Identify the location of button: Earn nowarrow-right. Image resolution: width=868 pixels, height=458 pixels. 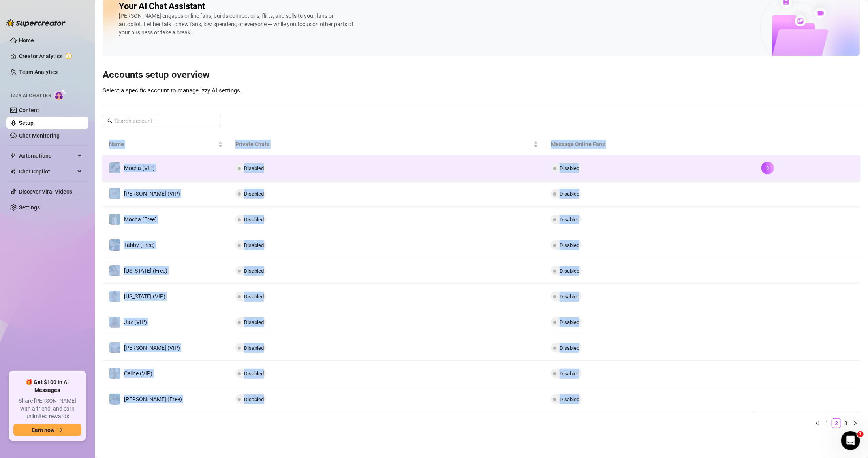
(47, 430).